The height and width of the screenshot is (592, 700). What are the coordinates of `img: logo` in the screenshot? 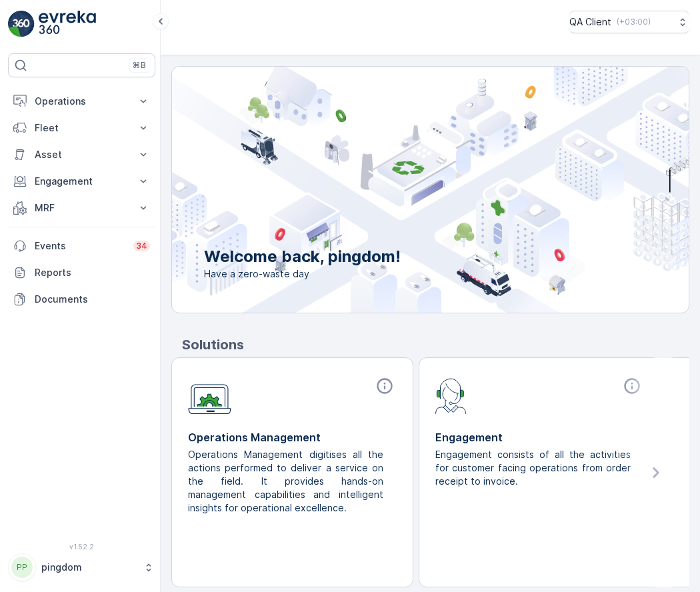 It's located at (21, 24).